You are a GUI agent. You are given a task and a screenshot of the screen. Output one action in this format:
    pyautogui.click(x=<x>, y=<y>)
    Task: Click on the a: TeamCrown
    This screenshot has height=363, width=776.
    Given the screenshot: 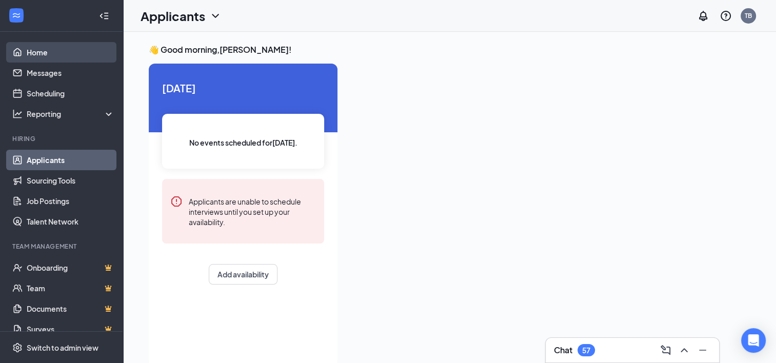 What is the action you would take?
    pyautogui.click(x=70, y=288)
    